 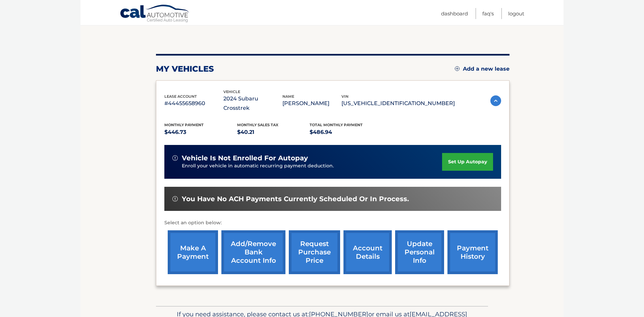 I want to click on span: Monthly sales Tax, so click(x=257, y=125).